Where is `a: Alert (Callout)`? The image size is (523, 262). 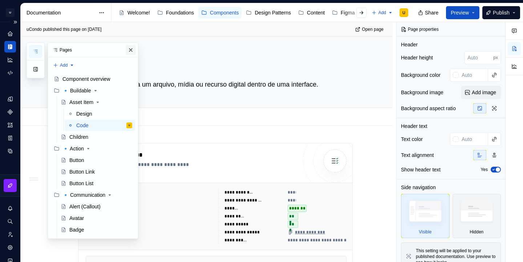
a: Alert (Callout) is located at coordinates (96, 207).